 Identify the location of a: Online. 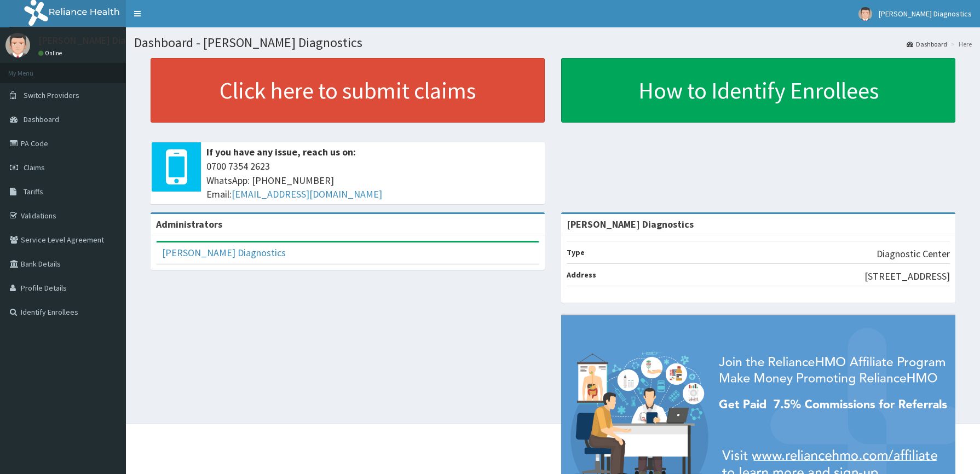
(51, 53).